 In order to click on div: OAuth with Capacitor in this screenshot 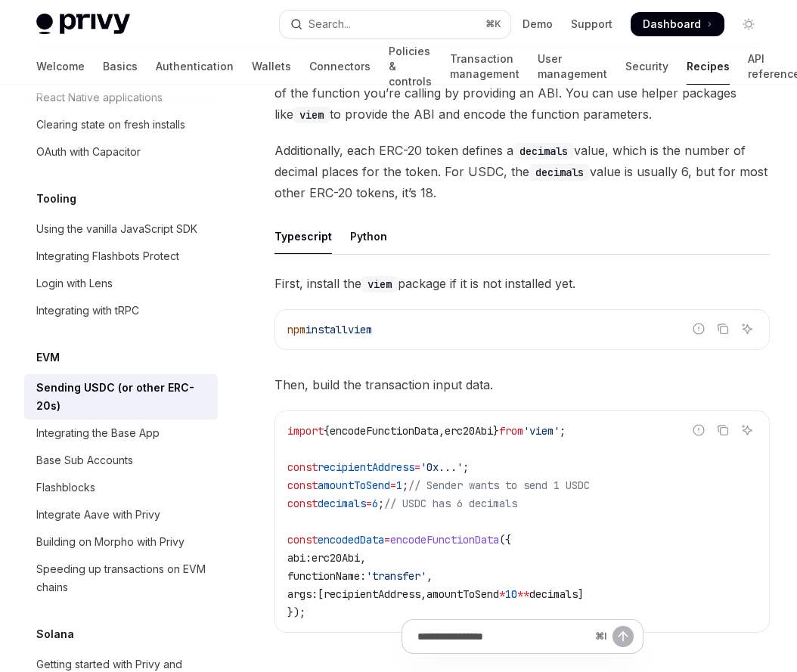, I will do `click(89, 152)`.